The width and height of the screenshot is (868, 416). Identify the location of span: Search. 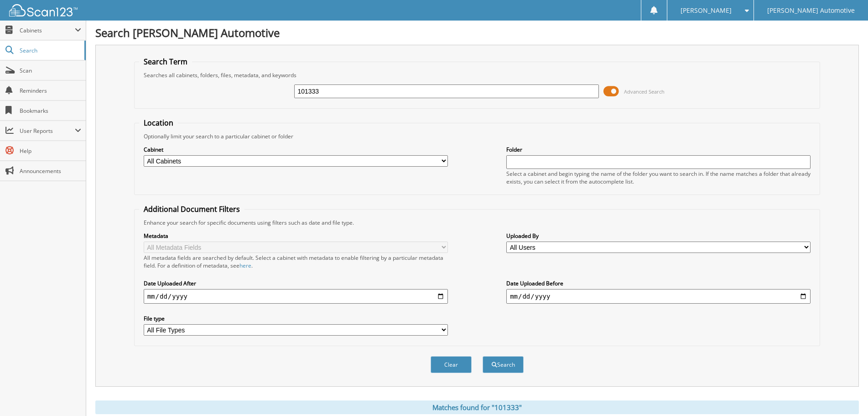
(50, 50).